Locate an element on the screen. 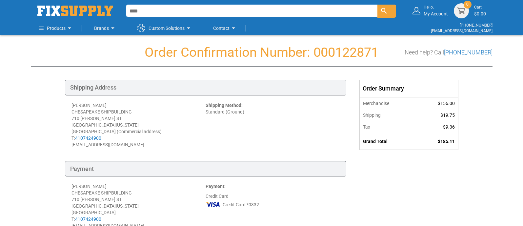 The width and height of the screenshot is (523, 226). span: Credit Card *0332 is located at coordinates (241, 205).